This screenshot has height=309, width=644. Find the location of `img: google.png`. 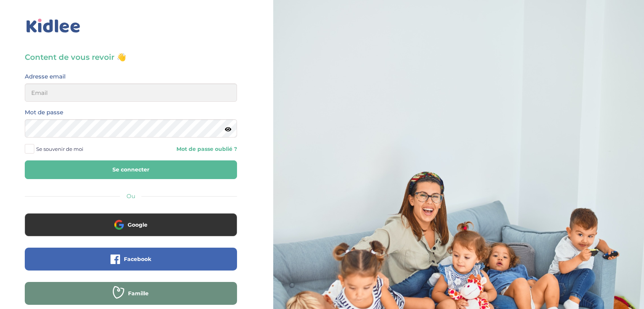

img: google.png is located at coordinates (119, 225).